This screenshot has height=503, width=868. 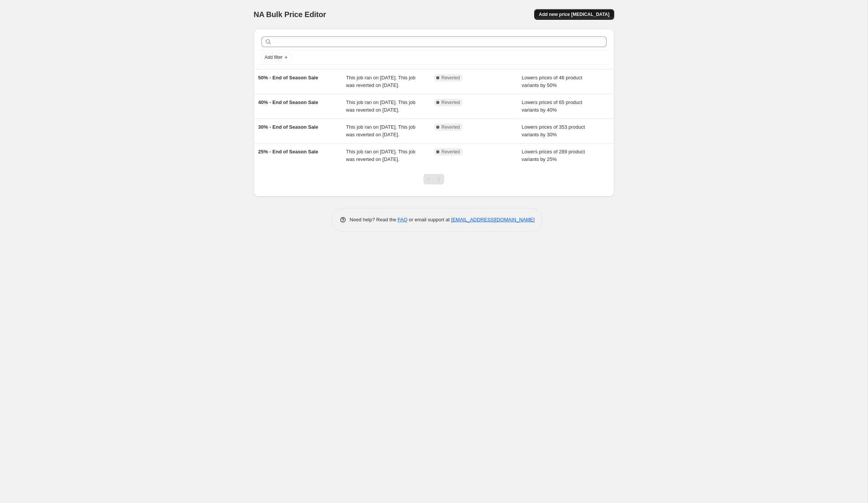 What do you see at coordinates (288, 151) in the screenshot?
I see `span: 25% - End of Season Sale` at bounding box center [288, 151].